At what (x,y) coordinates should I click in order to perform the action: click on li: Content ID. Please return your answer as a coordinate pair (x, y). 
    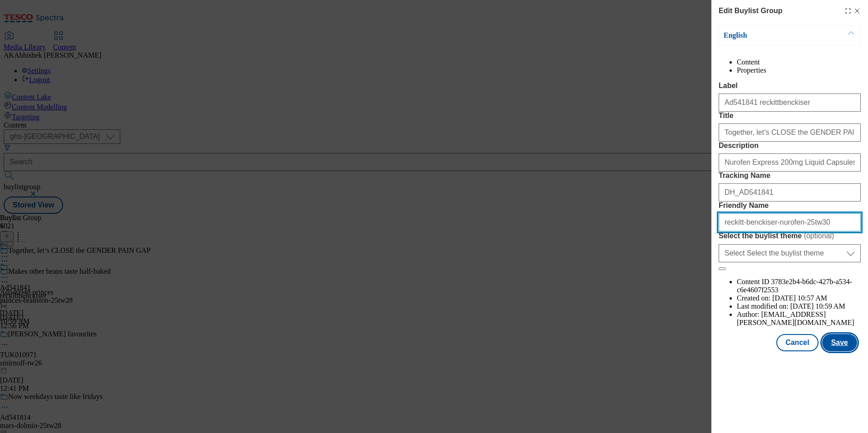
    Looking at the image, I should click on (799, 286).